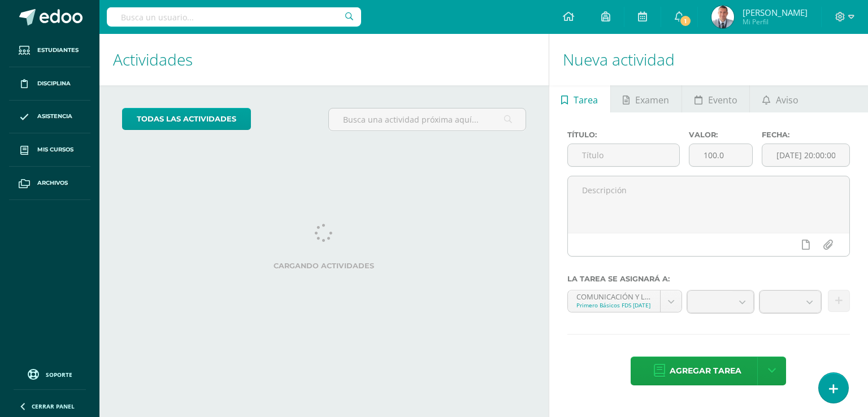  What do you see at coordinates (705, 371) in the screenshot?
I see `span: Agregar tarea` at bounding box center [705, 371].